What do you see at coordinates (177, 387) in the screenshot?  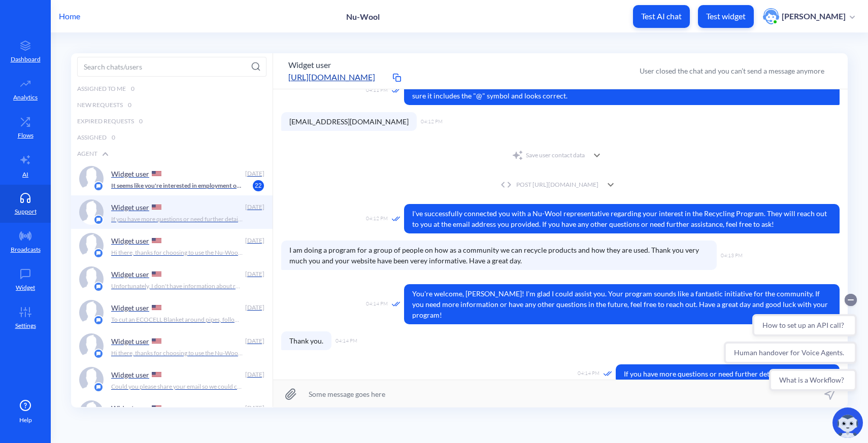 I see `p: Could you please share your email so we could contact you if no agent is online now? Please just ...` at bounding box center [177, 387].